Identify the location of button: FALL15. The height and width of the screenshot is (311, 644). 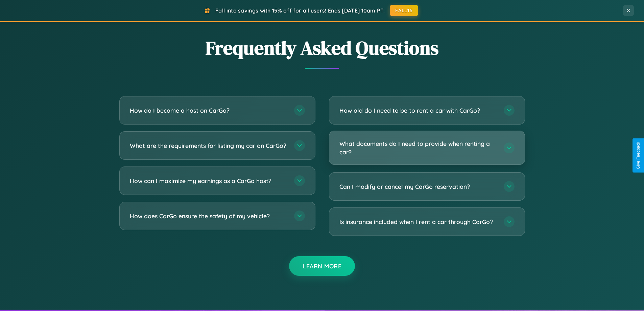
(404, 10).